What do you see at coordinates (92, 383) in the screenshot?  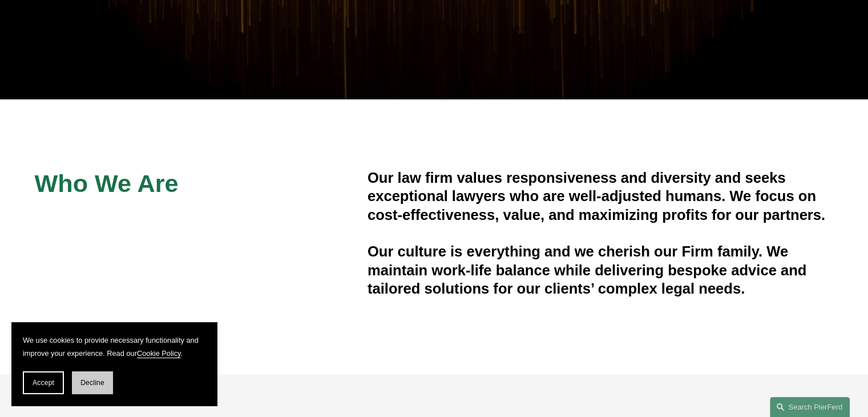 I see `span: Decline` at bounding box center [92, 383].